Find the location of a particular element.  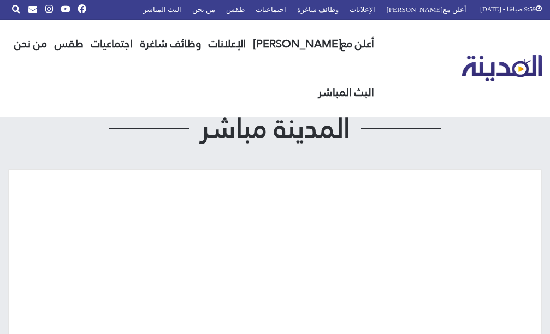

a: وظائف شاغرة is located at coordinates (170, 44).